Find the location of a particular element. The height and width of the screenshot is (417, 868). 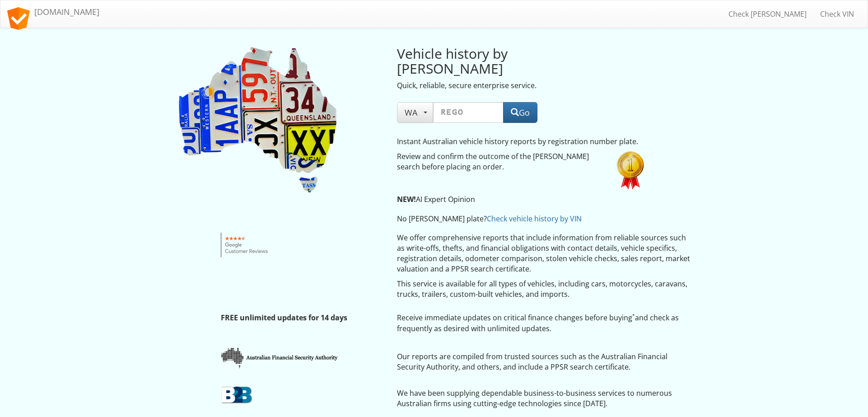

p: AI Expert Opinion is located at coordinates (522, 199).